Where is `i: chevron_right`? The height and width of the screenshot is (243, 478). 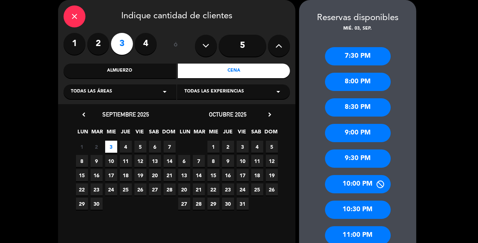 i: chevron_right is located at coordinates (269, 114).